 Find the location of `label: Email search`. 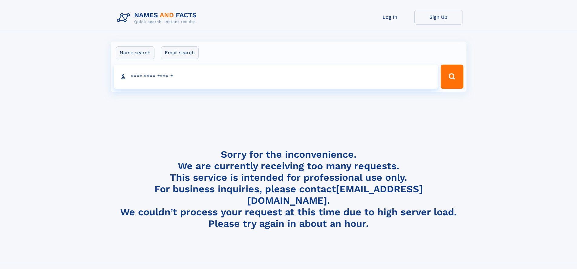

label: Email search is located at coordinates (180, 53).